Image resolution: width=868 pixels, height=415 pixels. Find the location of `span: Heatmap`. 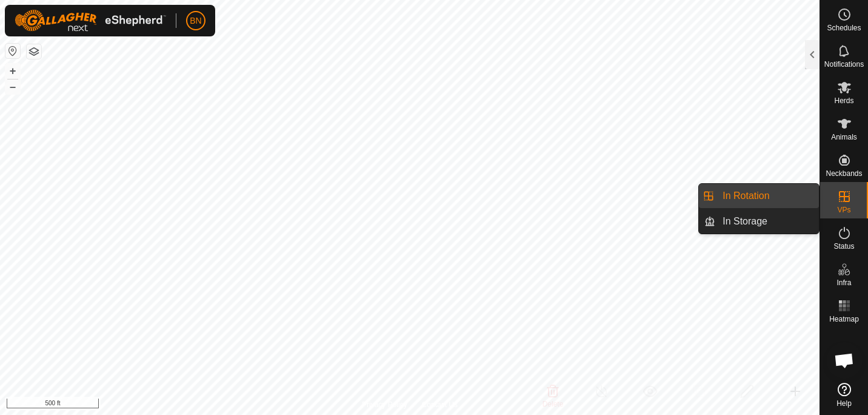

span: Heatmap is located at coordinates (843, 319).